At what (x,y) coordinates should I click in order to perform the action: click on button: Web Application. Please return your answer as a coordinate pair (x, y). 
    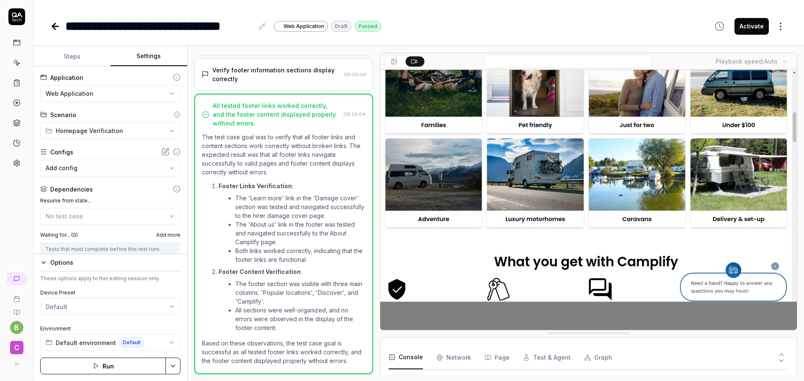
    Looking at the image, I should click on (110, 94).